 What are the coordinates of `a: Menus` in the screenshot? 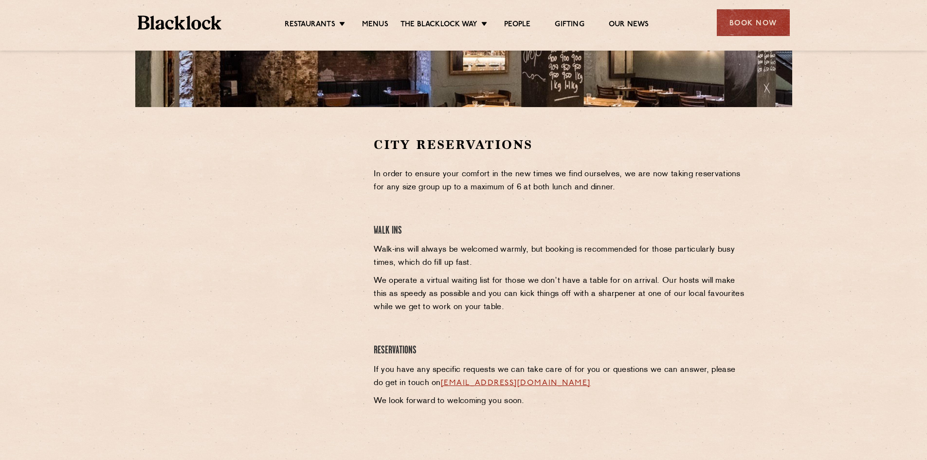 It's located at (375, 25).